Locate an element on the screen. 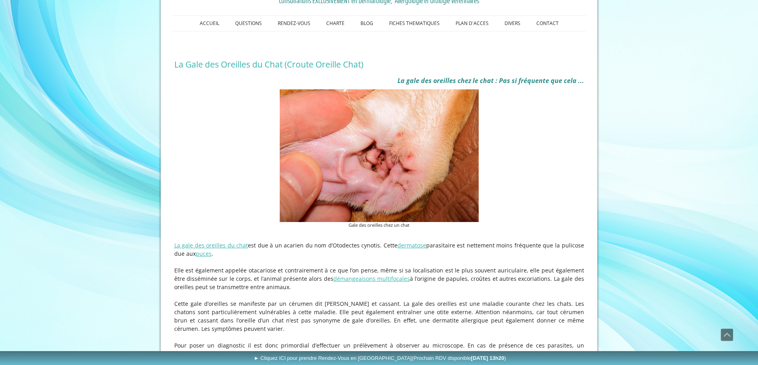  b: La gale des oreilles chez le chat : Pas si fréquente que cela ... is located at coordinates (490, 81).